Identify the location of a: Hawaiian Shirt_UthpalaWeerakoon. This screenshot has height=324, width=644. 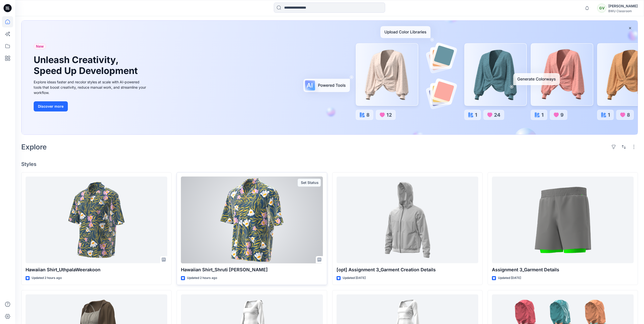
(97, 220).